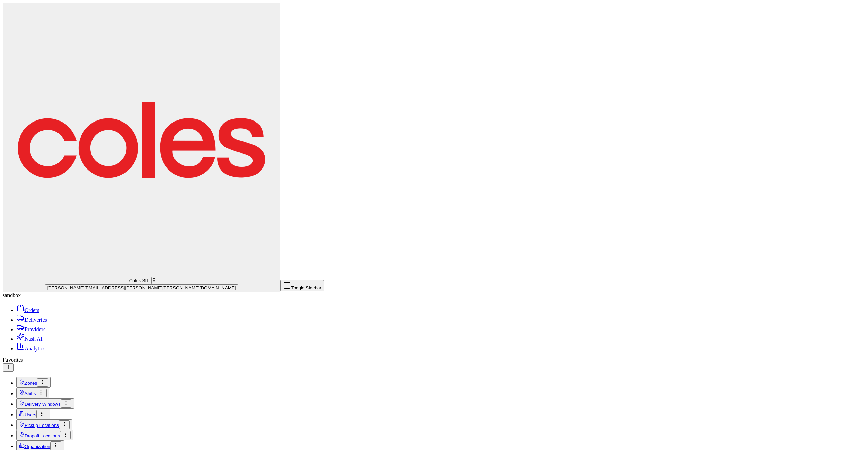 The image size is (868, 450). Describe the element at coordinates (35, 348) in the screenshot. I see `span: Analytics` at that location.